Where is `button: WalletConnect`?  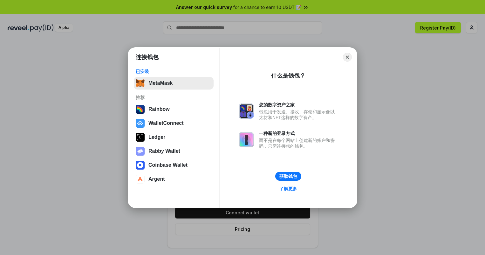 button: WalletConnect is located at coordinates (174, 123).